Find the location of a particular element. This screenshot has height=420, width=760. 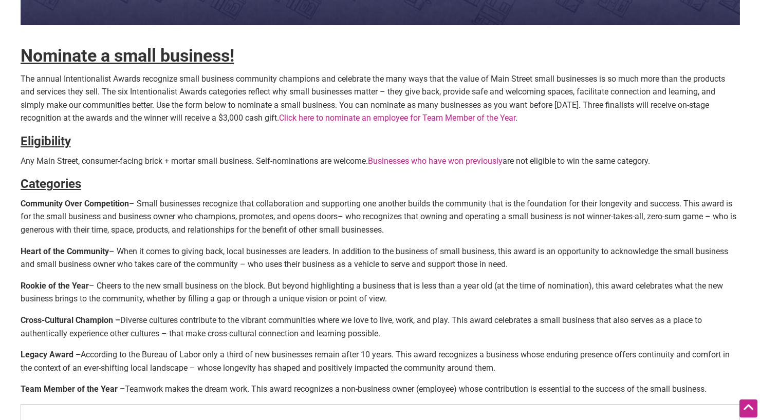

p: Diverse cultures contribute to the vibrant communities where we love to live, work, and play. Thi... is located at coordinates (380, 327).